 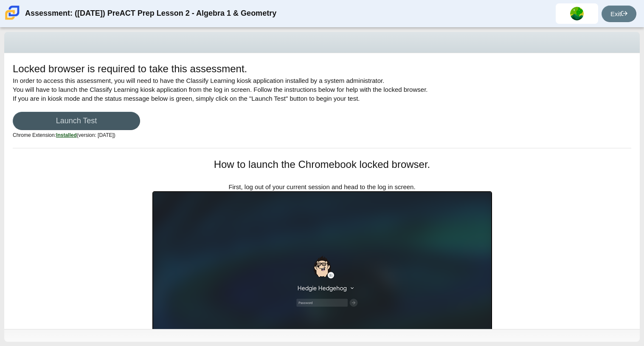 I want to click on a: Exit, so click(x=619, y=13).